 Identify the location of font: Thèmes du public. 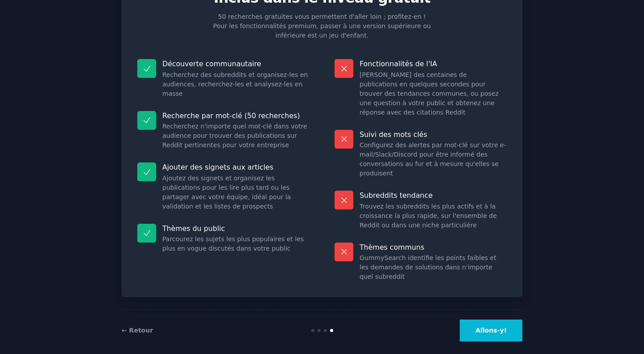
(193, 229).